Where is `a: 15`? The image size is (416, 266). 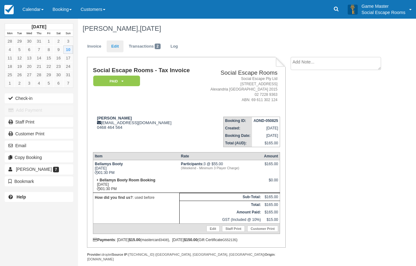 a: 15 is located at coordinates (49, 58).